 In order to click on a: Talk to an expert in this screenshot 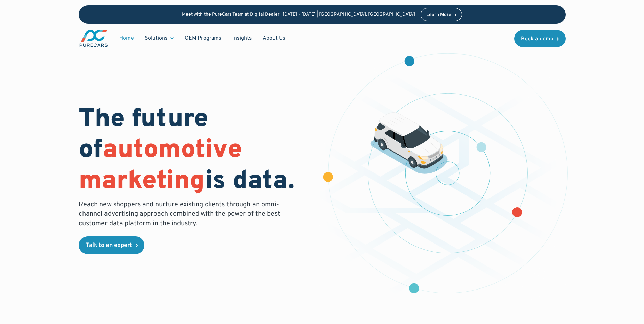, I will do `click(111, 245)`.